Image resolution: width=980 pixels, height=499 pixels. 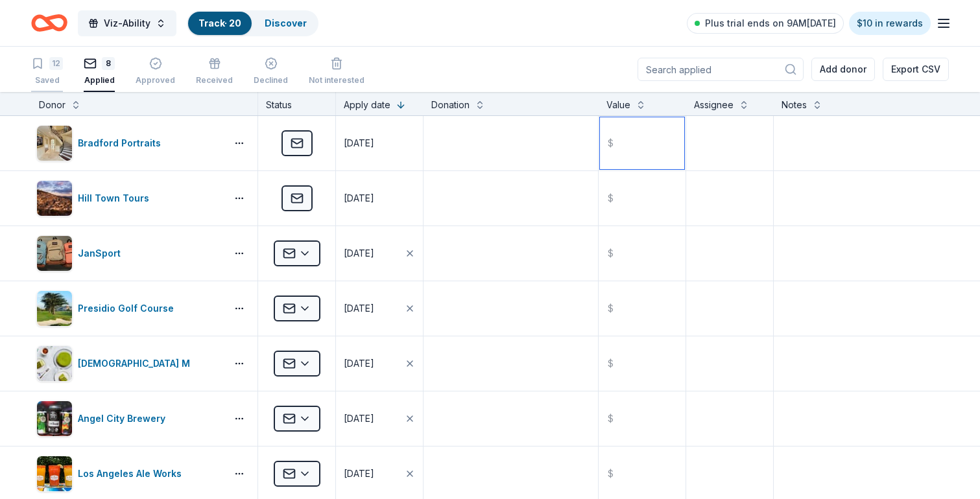 I want to click on button: Add donor, so click(x=843, y=69).